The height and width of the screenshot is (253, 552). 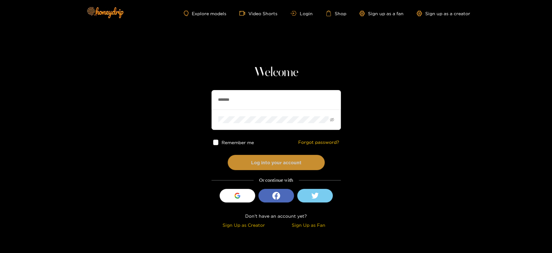 I want to click on a: Forgot password?, so click(x=318, y=142).